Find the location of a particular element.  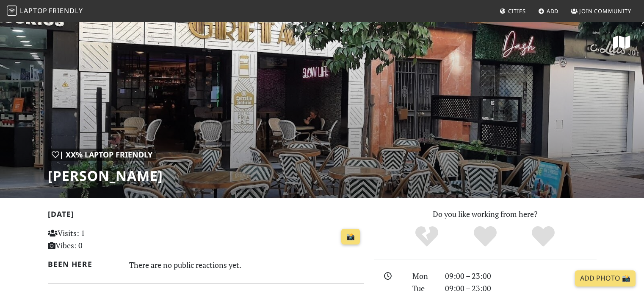

p: Visits: 1 Vibes: 0 is located at coordinates (97, 239).